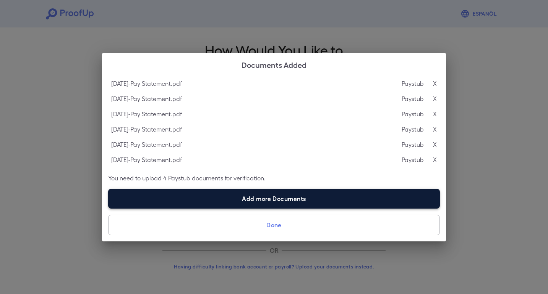  I want to click on h2: Documents Added, so click(274, 65).